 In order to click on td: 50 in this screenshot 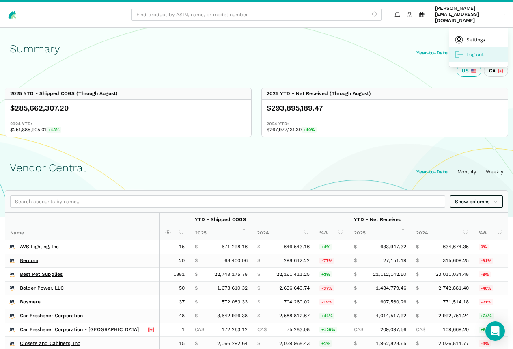, I will do `click(175, 288)`.